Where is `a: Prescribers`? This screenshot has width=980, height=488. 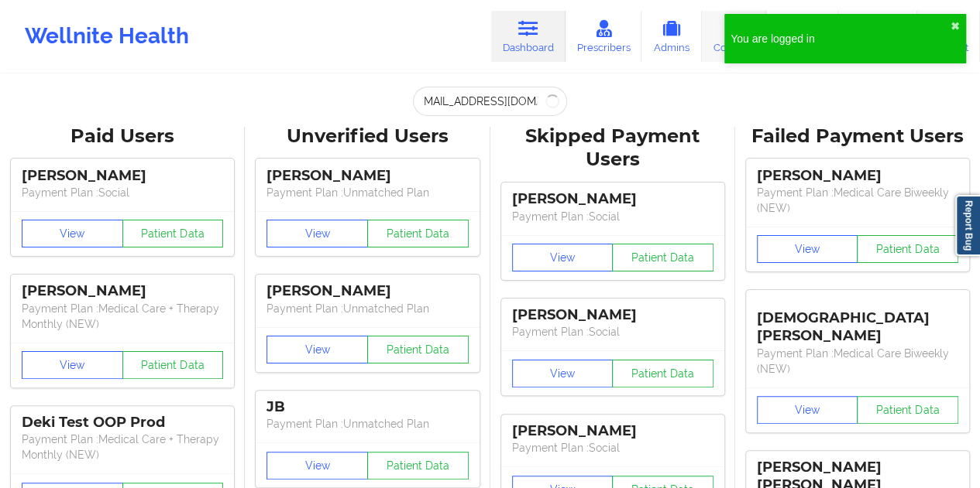
a: Prescribers is located at coordinates (603, 37).